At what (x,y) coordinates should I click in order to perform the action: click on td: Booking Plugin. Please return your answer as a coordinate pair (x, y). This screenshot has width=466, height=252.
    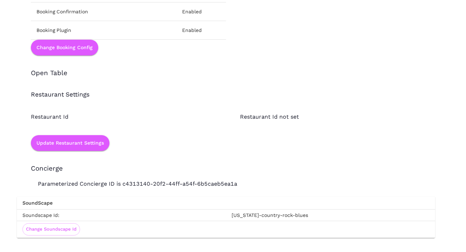
    Looking at the image, I should click on (104, 30).